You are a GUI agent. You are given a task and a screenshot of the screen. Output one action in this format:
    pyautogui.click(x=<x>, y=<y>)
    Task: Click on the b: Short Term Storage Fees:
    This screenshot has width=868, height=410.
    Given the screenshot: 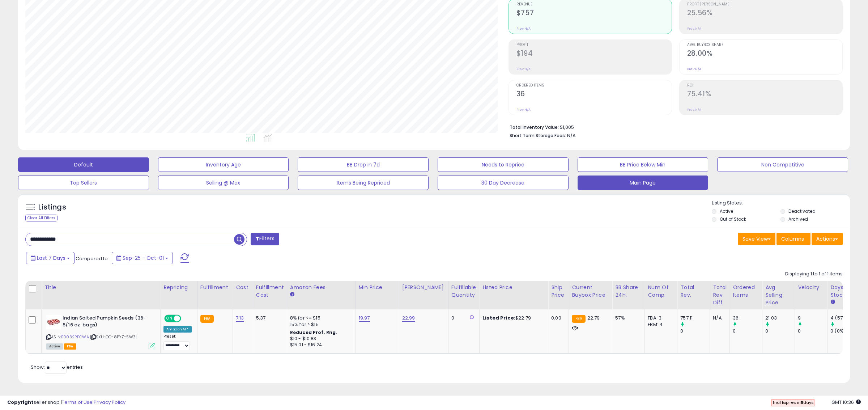 What is the action you would take?
    pyautogui.click(x=538, y=135)
    